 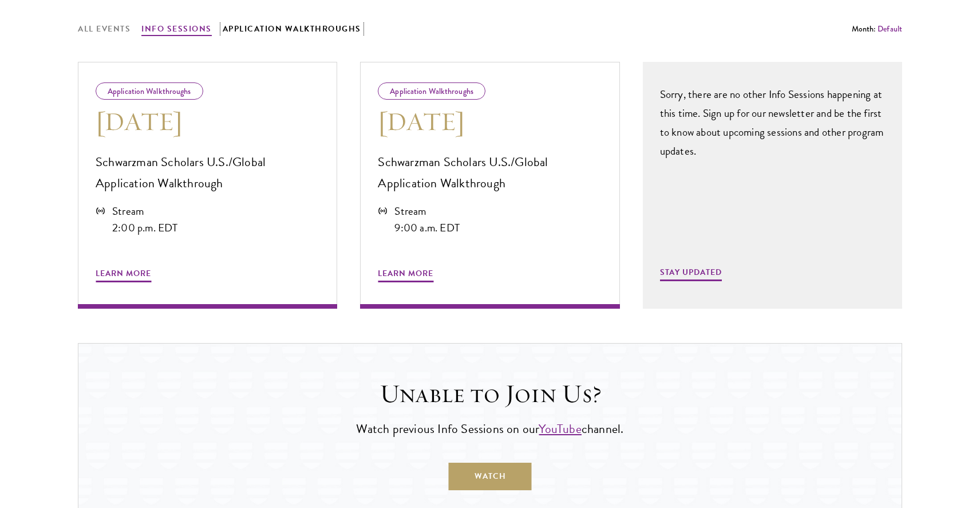 I want to click on a: WATCH, so click(x=490, y=477).